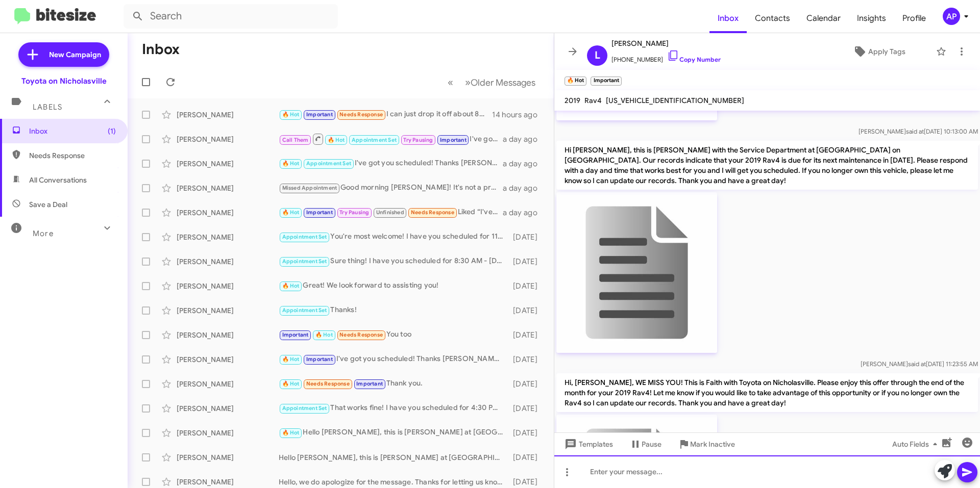 This screenshot has height=488, width=980. I want to click on div: Thanks!, so click(393, 310).